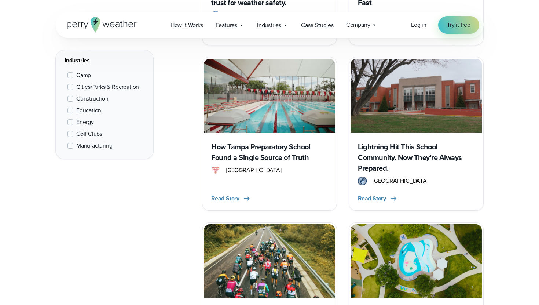  Describe the element at coordinates (108, 87) in the screenshot. I see `span: Cities/Parks & Recreation` at that location.